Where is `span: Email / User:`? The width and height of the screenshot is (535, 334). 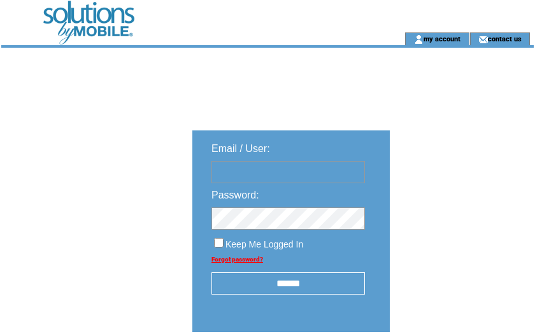
span: Email / User: is located at coordinates (241, 148).